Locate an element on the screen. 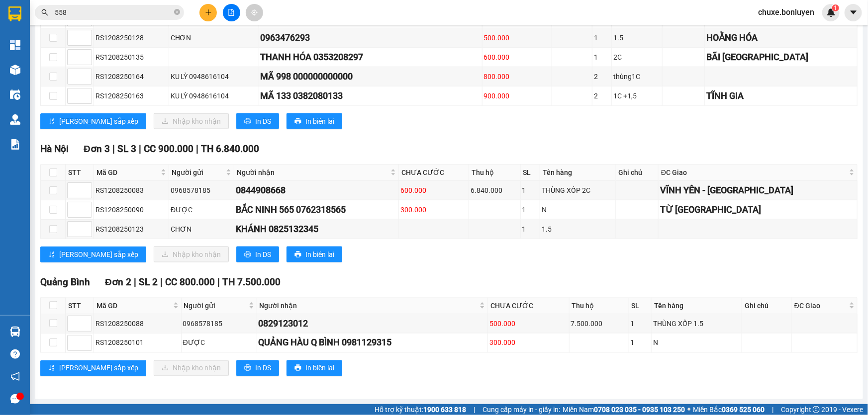 The height and width of the screenshot is (415, 868). span: caret-down is located at coordinates (853, 13).